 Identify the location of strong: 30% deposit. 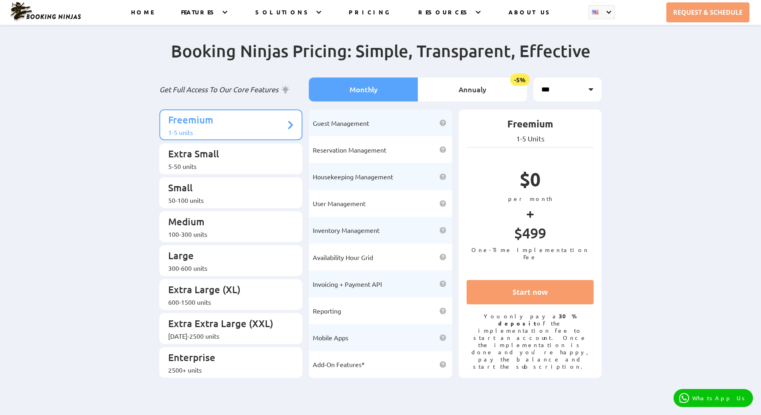
(538, 320).